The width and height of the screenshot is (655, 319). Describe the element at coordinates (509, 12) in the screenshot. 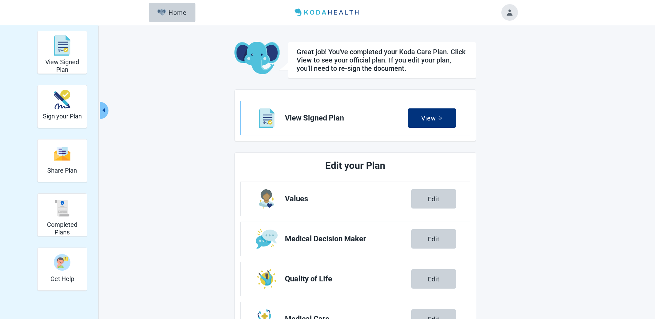

I see `button: Toggle account menu` at that location.